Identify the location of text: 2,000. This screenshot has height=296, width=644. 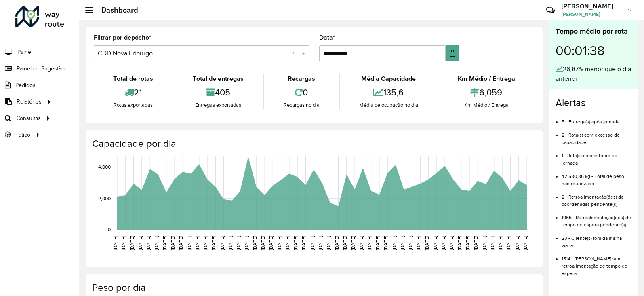
(104, 198).